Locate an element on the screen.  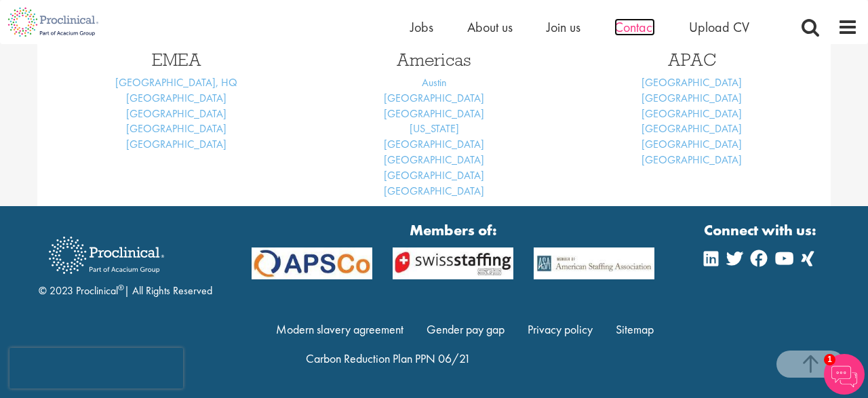
span: 1 is located at coordinates (829, 359).